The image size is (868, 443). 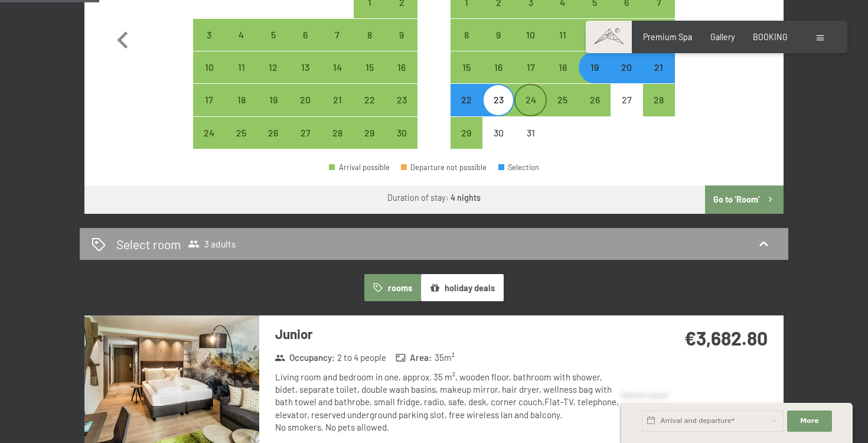 I want to click on div: Thu Nov 20 2025, so click(x=306, y=100).